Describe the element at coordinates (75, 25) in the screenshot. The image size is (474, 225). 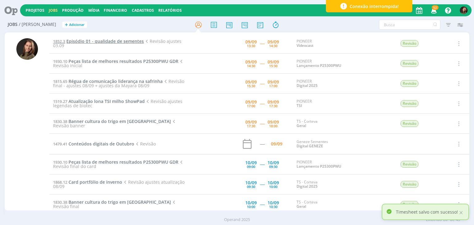
I see `button: +Adicionar` at that location.